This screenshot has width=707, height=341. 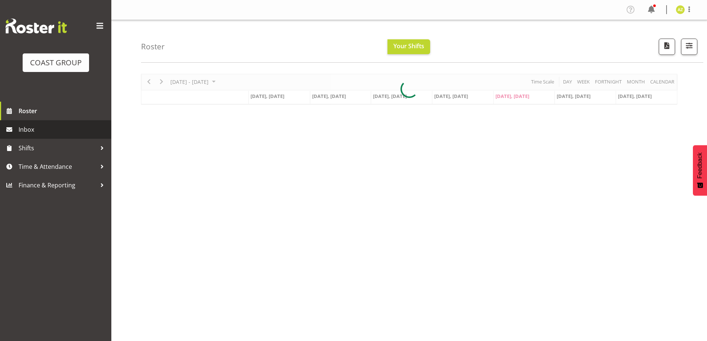 What do you see at coordinates (153, 46) in the screenshot?
I see `h4: Roster` at bounding box center [153, 46].